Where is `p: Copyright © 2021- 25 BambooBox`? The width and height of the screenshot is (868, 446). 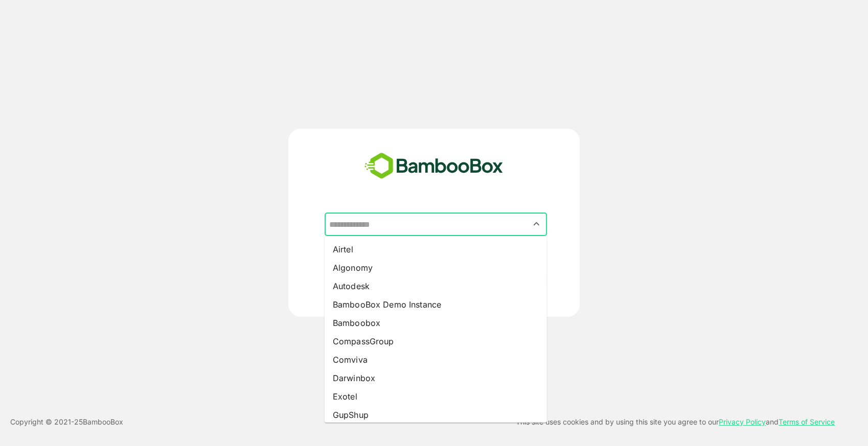 p: Copyright © 2021- 25 BambooBox is located at coordinates (67, 422).